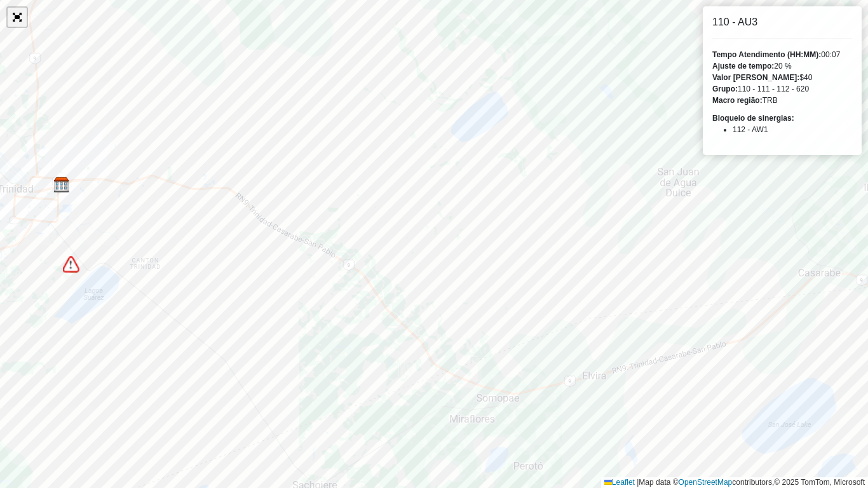 The image size is (868, 488). What do you see at coordinates (782, 66) in the screenshot?
I see `div: 20 %` at bounding box center [782, 66].